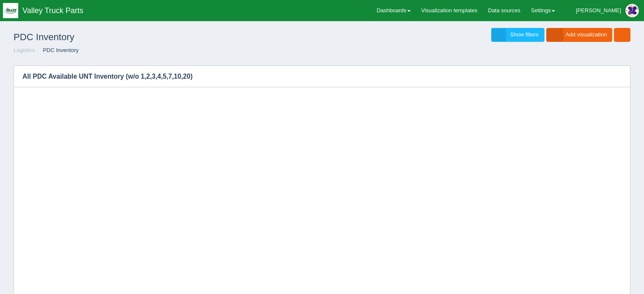  What do you see at coordinates (632, 10) in the screenshot?
I see `img: Profile Picture` at bounding box center [632, 10].